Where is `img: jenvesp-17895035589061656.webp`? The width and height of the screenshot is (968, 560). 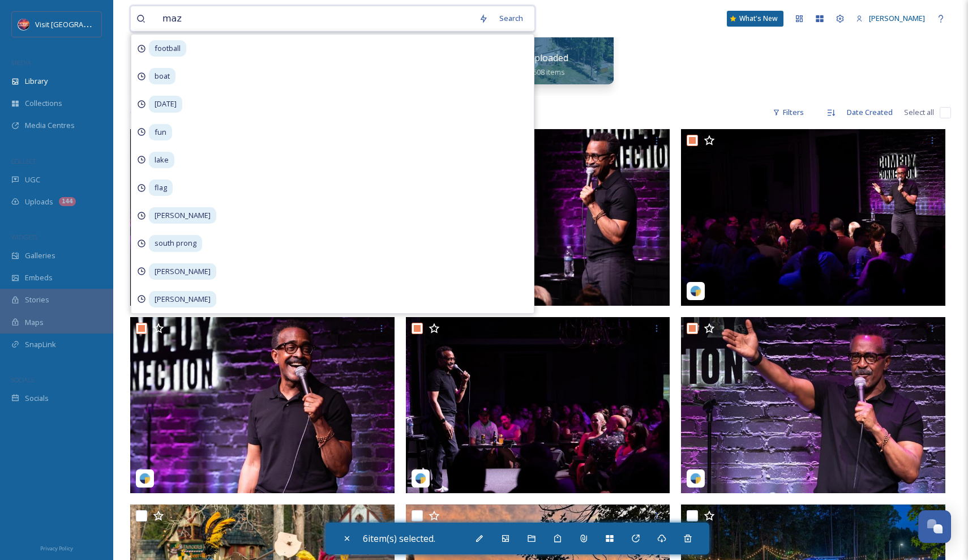
img: jenvesp-17895035589061656.webp is located at coordinates (813, 217).